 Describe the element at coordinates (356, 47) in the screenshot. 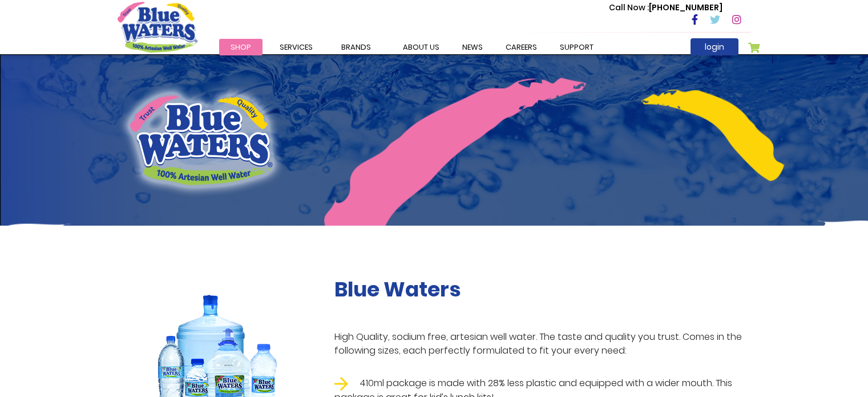

I see `a: Brands` at that location.